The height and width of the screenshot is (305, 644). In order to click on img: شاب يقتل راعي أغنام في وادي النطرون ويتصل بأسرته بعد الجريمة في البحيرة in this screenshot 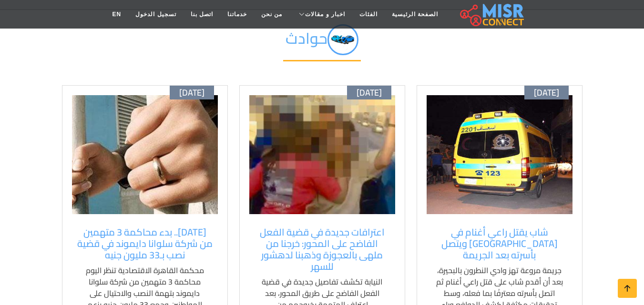, I will do `click(499, 154)`.